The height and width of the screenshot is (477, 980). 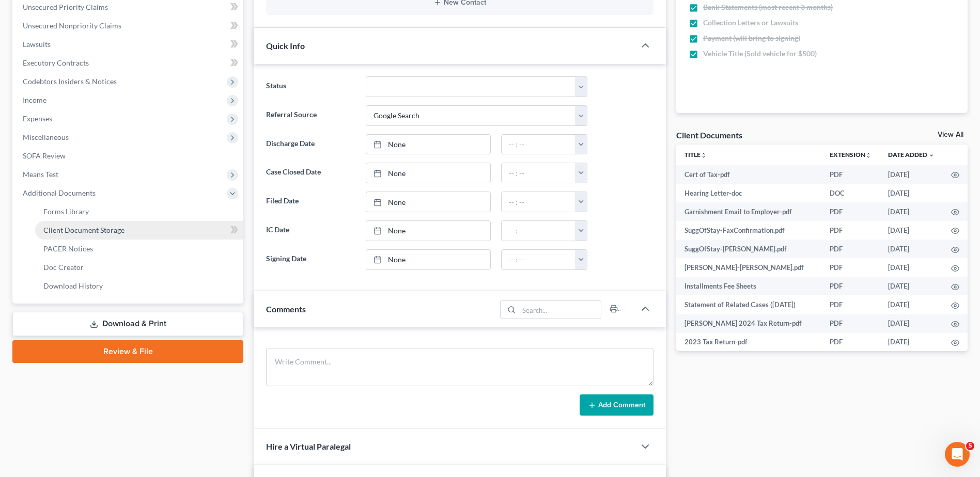 What do you see at coordinates (37, 118) in the screenshot?
I see `span: Expenses` at bounding box center [37, 118].